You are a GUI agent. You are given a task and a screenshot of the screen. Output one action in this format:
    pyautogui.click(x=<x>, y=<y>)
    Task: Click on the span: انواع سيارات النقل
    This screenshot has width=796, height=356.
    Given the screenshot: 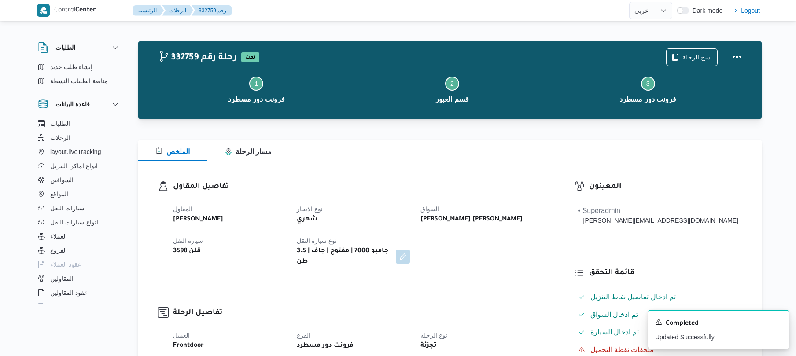 What is the action you would take?
    pyautogui.click(x=74, y=222)
    